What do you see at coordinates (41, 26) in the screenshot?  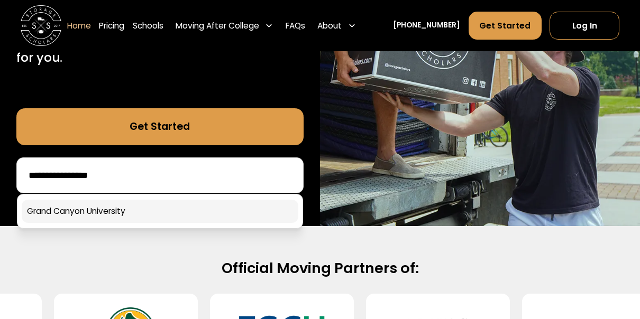 I see `a: home` at bounding box center [41, 26].